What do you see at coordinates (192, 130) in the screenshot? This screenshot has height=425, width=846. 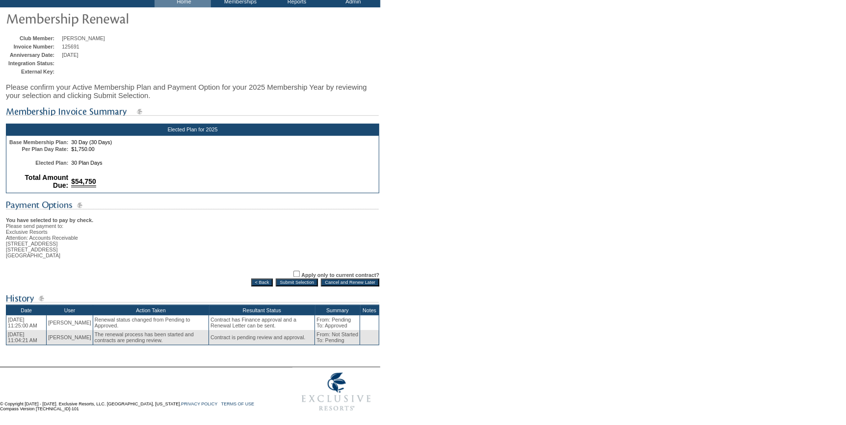 I see `div: Elected Plan for 2025` at bounding box center [192, 130].